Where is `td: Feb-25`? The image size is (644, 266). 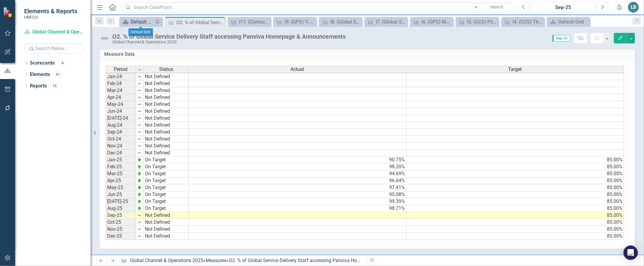
td: Feb-25 is located at coordinates (121, 167).